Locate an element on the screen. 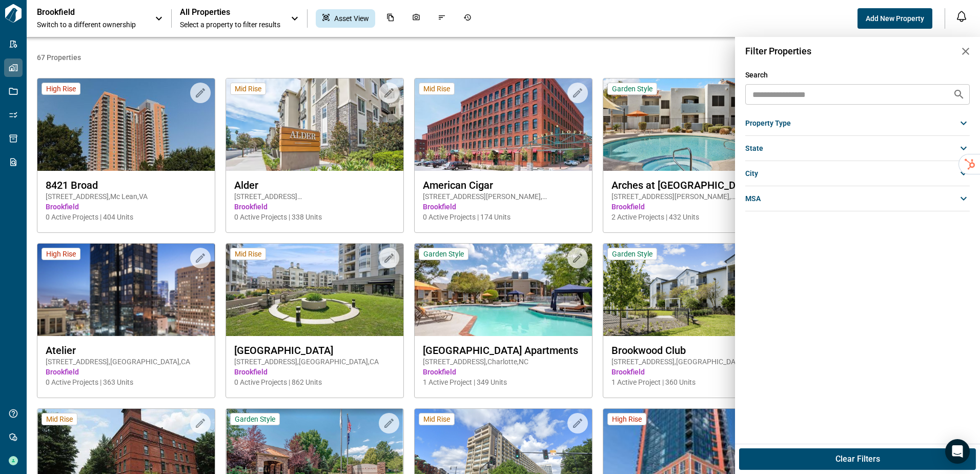  div: Open Intercom Messenger is located at coordinates (957, 451).